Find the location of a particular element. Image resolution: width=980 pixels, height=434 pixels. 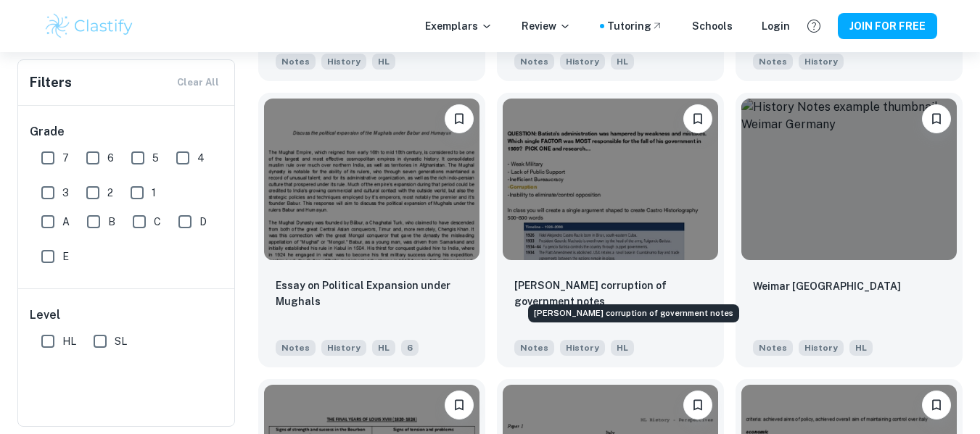

div: Login is located at coordinates (775, 26).